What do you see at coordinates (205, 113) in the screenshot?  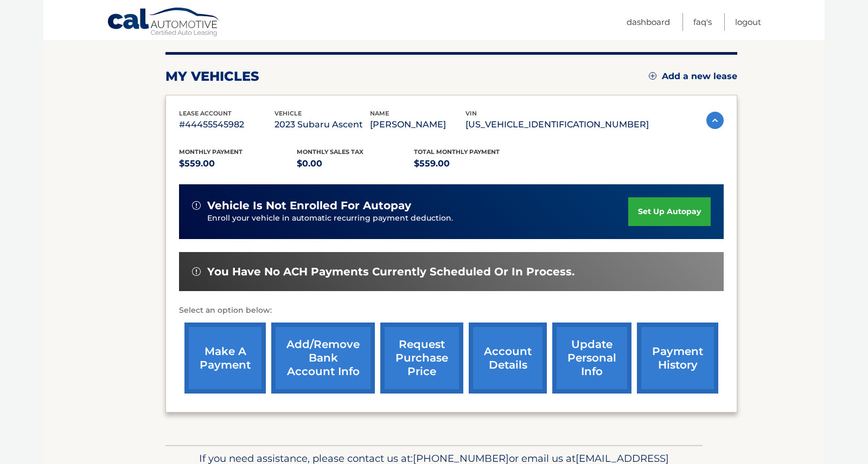 I see `span: lease account` at bounding box center [205, 113].